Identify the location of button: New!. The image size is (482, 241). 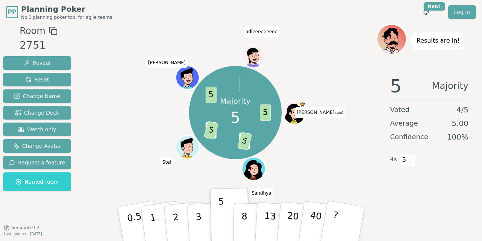
(426, 12).